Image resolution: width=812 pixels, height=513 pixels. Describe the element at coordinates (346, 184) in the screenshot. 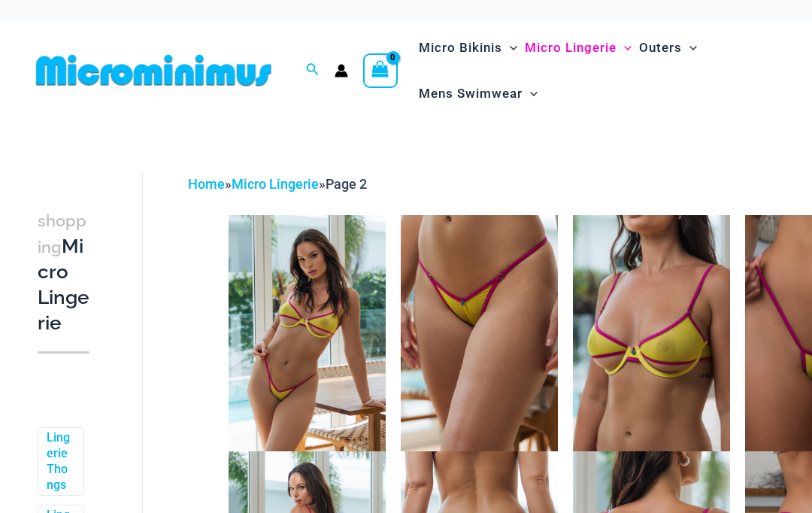

I see `span: Page 2` at that location.